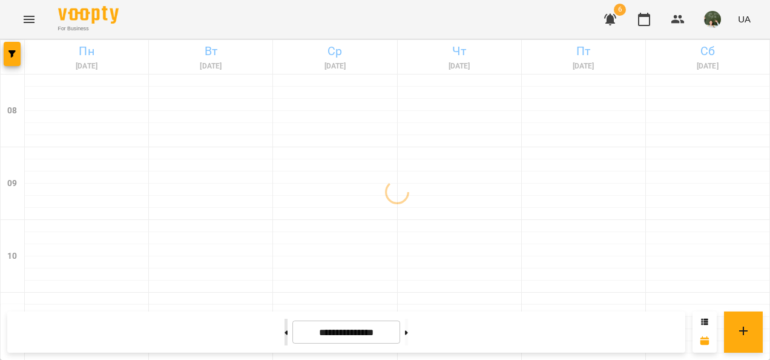  I want to click on button: Menu, so click(29, 19).